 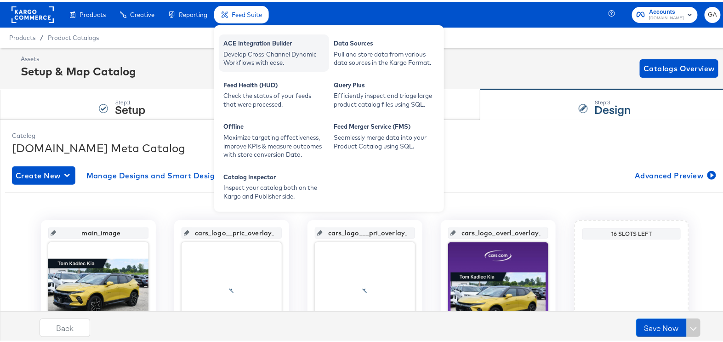 I want to click on span: Product Catalogs, so click(x=73, y=36).